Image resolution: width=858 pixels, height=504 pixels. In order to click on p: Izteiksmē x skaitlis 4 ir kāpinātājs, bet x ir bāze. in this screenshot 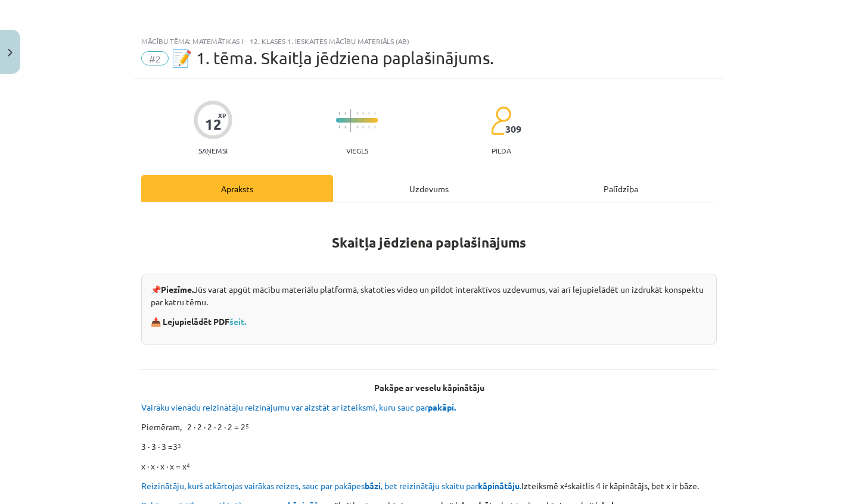, I will do `click(429, 486)`.